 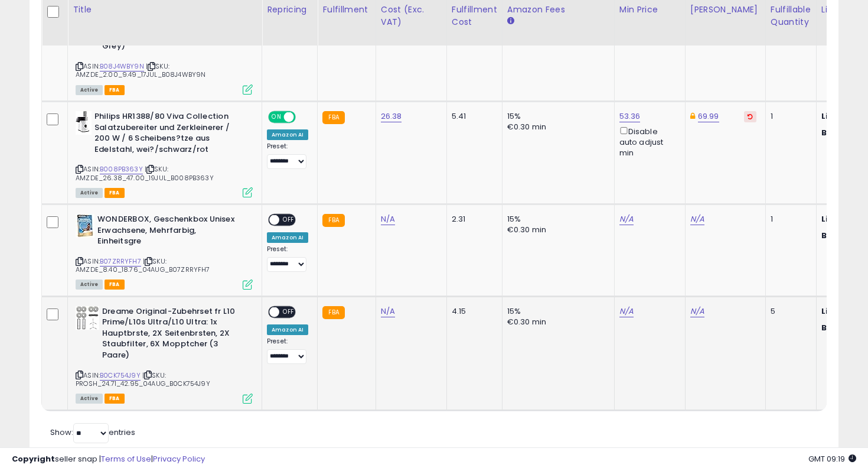 What do you see at coordinates (83, 123) in the screenshot?
I see `img: 31OgBsNWo4L._SL40_.jpg` at bounding box center [83, 123].